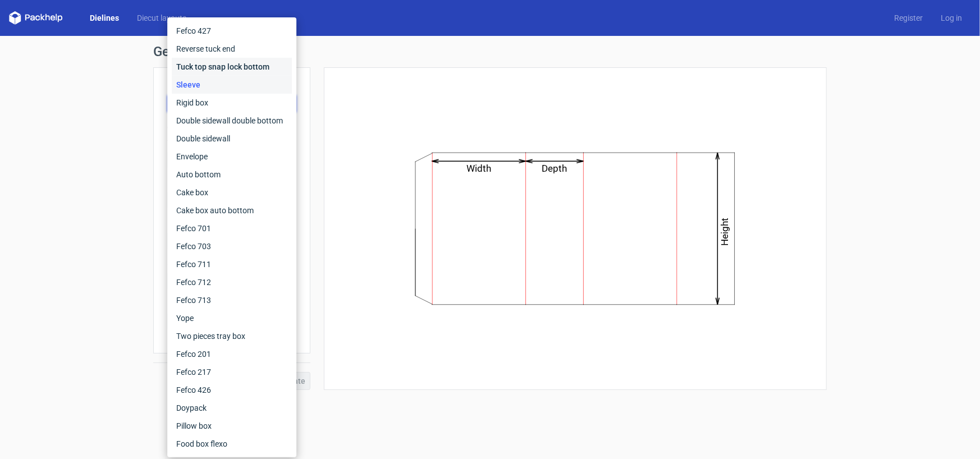 This screenshot has width=980, height=459. What do you see at coordinates (105, 18) in the screenshot?
I see `a: Dielines` at bounding box center [105, 18].